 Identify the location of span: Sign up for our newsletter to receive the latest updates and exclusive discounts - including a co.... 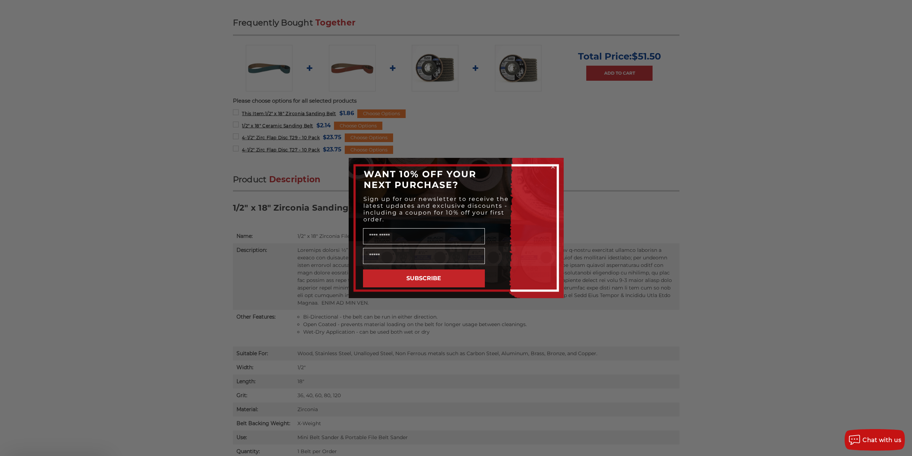
(436, 209).